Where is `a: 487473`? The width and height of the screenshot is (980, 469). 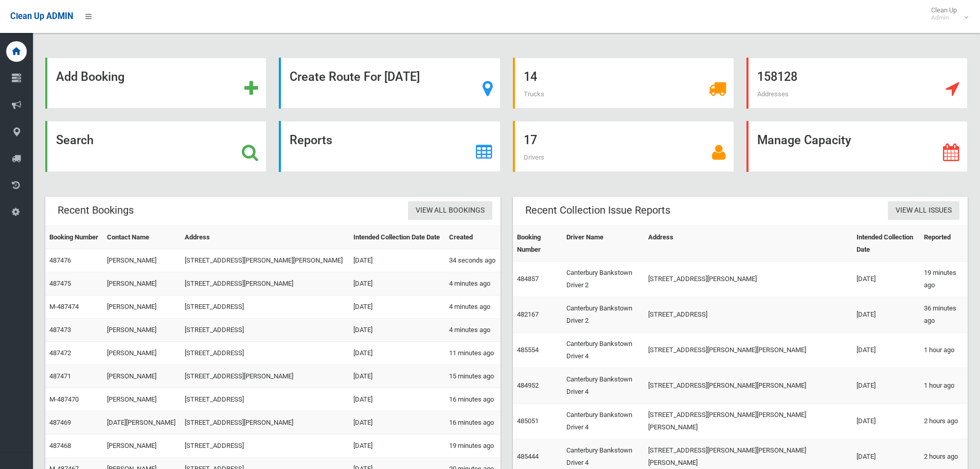 a: 487473 is located at coordinates (61, 330).